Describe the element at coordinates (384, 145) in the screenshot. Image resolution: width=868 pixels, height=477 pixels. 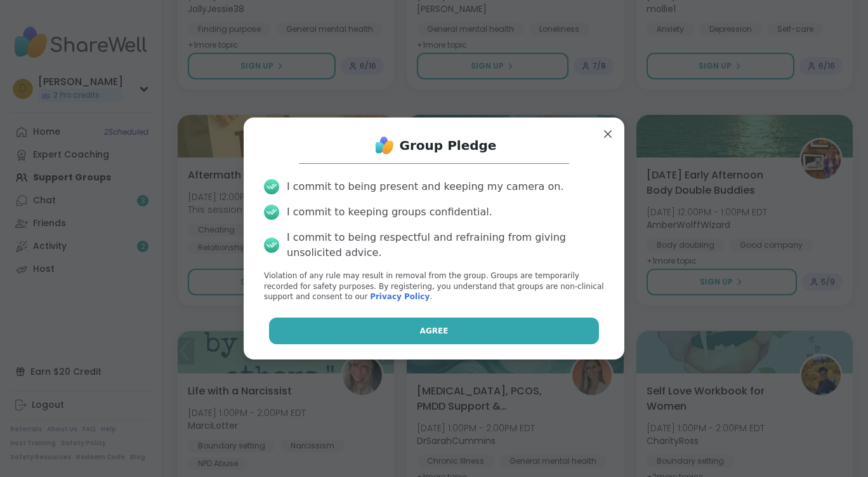
I see `img: ShareWell Logo` at that location.